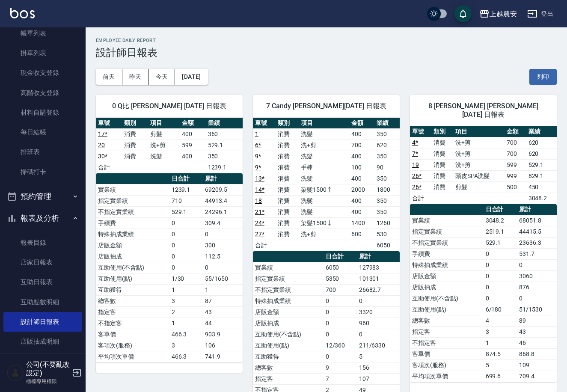 The width and height of the screenshot is (567, 392). Describe the element at coordinates (223, 345) in the screenshot. I see `td: 106` at that location.